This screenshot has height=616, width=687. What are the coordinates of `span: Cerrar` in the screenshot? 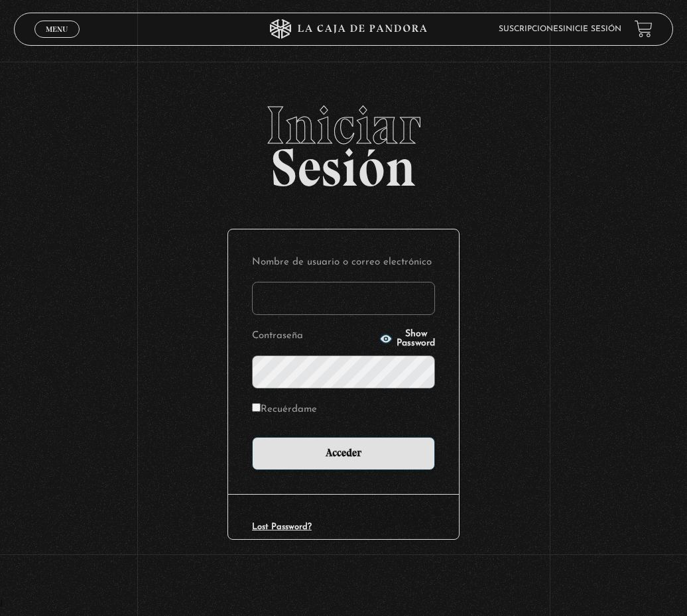 It's located at (57, 40).